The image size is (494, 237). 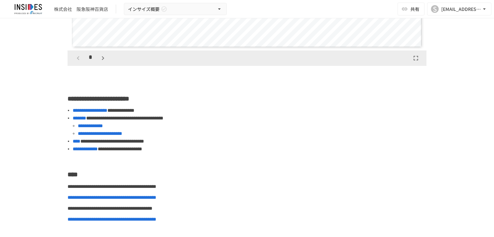 What do you see at coordinates (415, 9) in the screenshot?
I see `span: 共有` at bounding box center [415, 9].